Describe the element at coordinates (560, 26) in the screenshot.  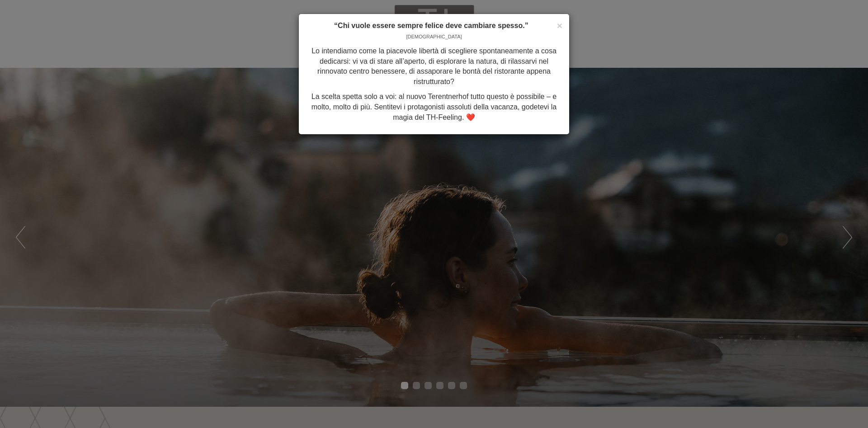
I see `button: Close` at that location.